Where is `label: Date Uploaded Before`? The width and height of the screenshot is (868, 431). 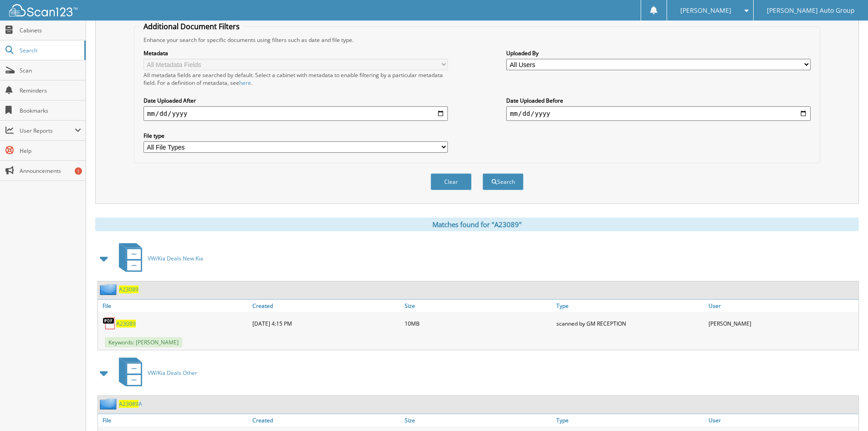 label: Date Uploaded Before is located at coordinates (659, 100).